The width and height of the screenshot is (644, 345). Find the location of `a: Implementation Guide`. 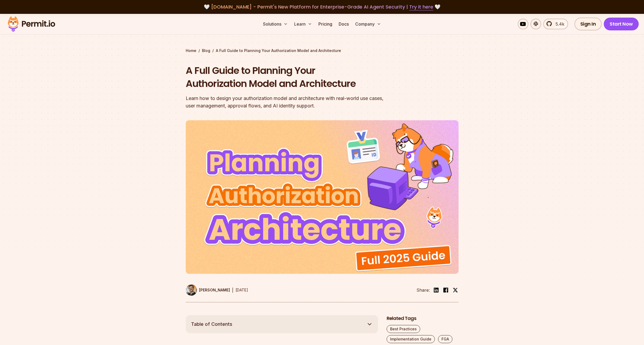

a: Implementation Guide is located at coordinates (411, 339).